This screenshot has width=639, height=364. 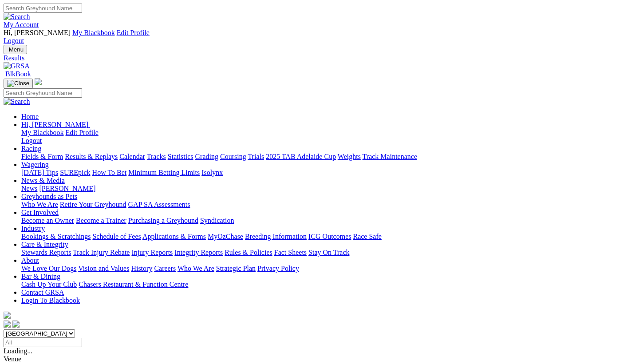 What do you see at coordinates (49, 268) in the screenshot?
I see `a: We Love Our Dogs` at bounding box center [49, 268].